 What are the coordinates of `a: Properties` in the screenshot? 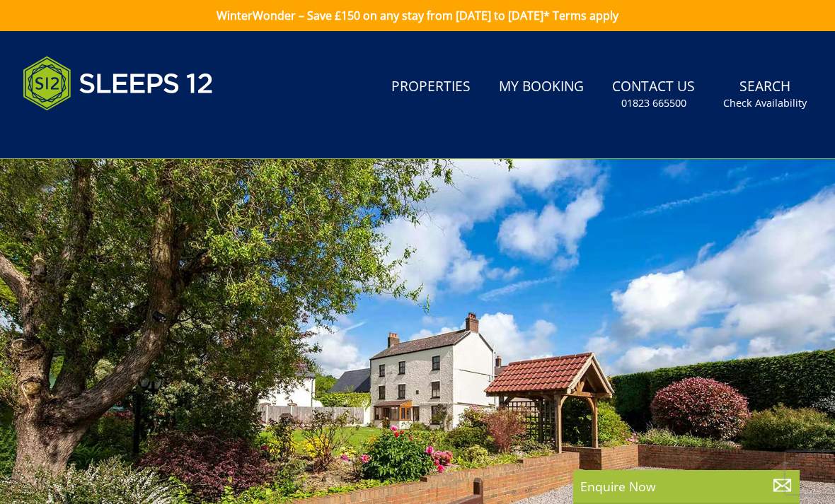 It's located at (431, 87).